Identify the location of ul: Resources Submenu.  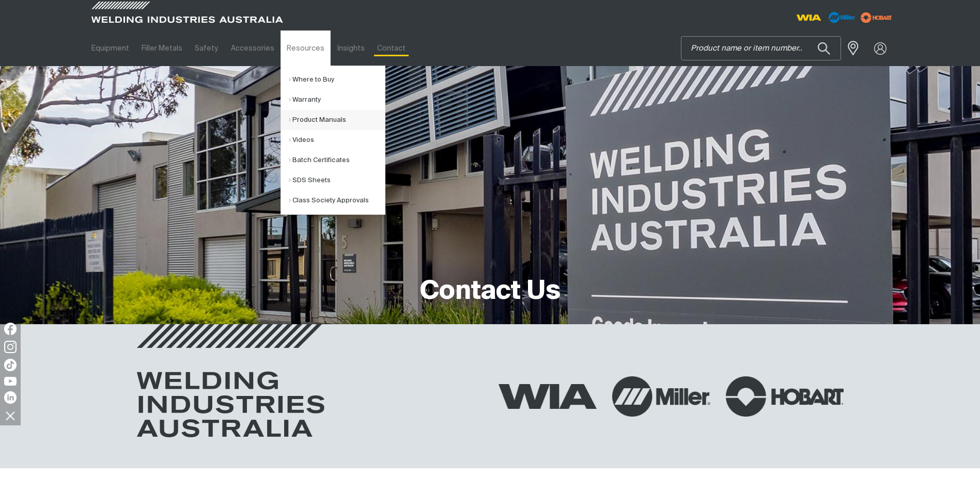
(332, 140).